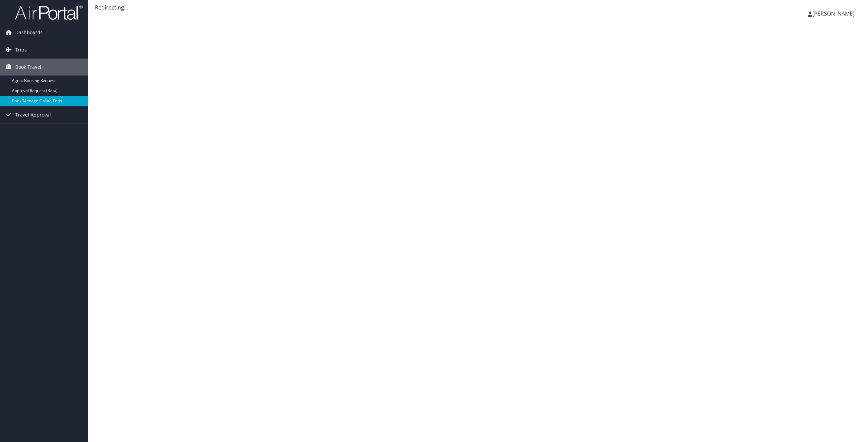  What do you see at coordinates (29, 33) in the screenshot?
I see `span: Dashboards` at bounding box center [29, 33].